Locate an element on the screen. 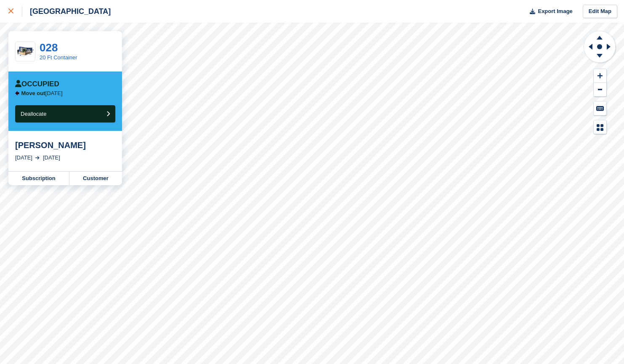  a: Subscription is located at coordinates (38, 178).